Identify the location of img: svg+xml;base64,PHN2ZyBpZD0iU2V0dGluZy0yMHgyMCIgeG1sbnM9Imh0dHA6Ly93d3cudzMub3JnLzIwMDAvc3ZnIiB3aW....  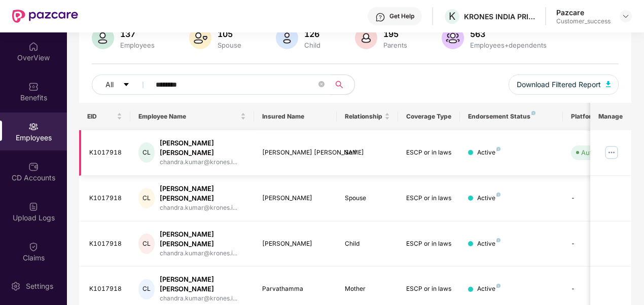
(15, 286).